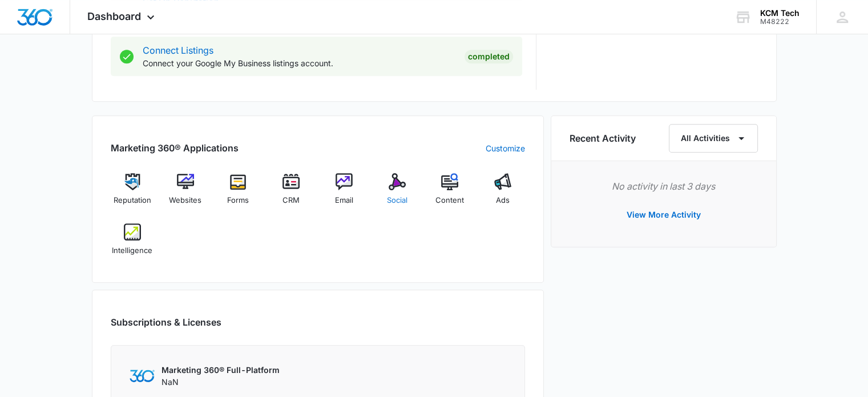 Image resolution: width=868 pixels, height=397 pixels. Describe the element at coordinates (185, 193) in the screenshot. I see `a: Websites` at that location.